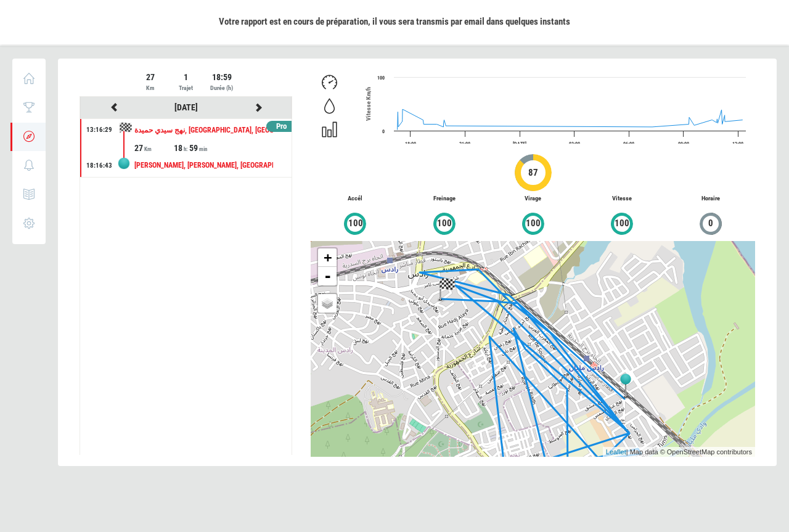 This screenshot has width=789, height=532. I want to click on text: 09:00, so click(684, 144).